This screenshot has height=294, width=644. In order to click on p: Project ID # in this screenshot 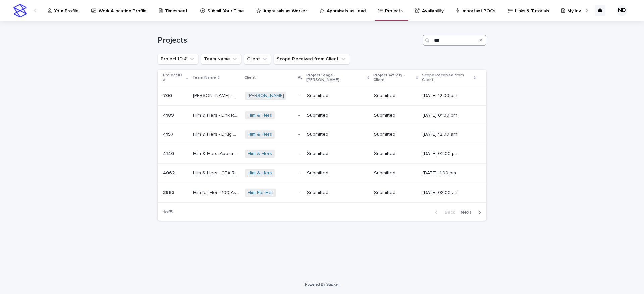, I will do `click(174, 78)`.